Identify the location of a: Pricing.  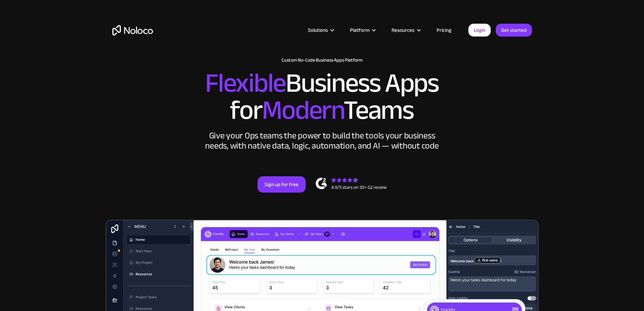
(444, 30).